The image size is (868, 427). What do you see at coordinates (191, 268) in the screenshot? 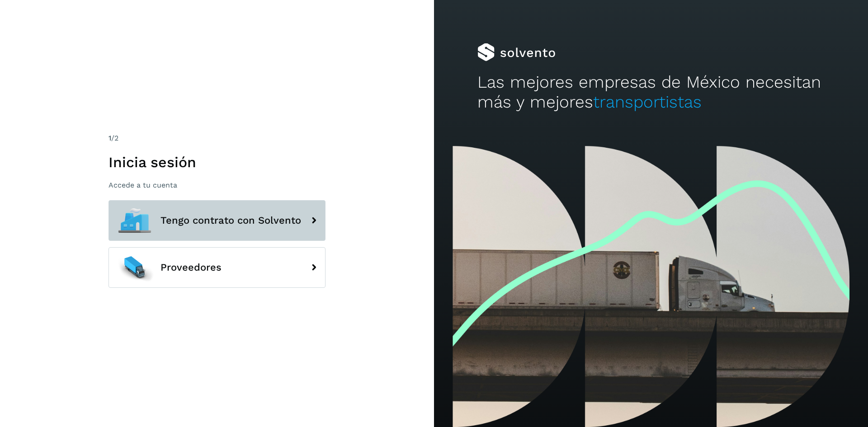
I see `span: Proveedores` at bounding box center [191, 268].